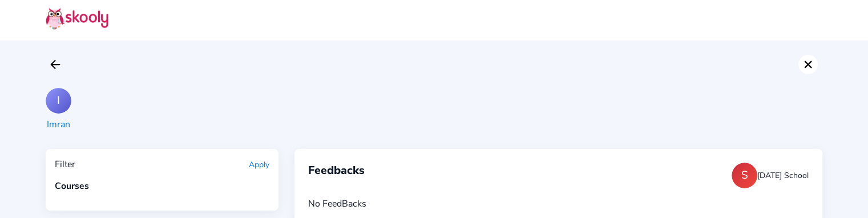 The width and height of the screenshot is (868, 218). I want to click on div: Imran, so click(58, 125).